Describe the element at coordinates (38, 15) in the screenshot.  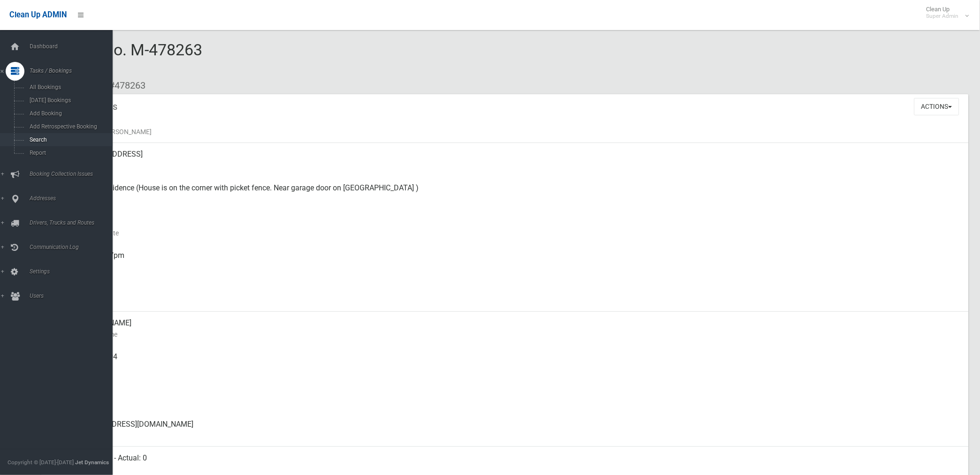
I see `span: Clean Up ADMIN` at that location.